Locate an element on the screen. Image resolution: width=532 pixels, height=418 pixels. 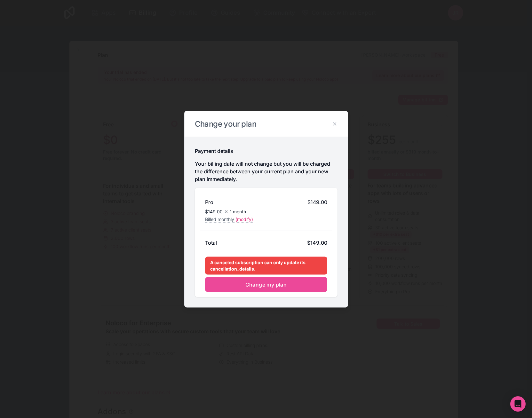
button: Change my plan is located at coordinates (266, 284).